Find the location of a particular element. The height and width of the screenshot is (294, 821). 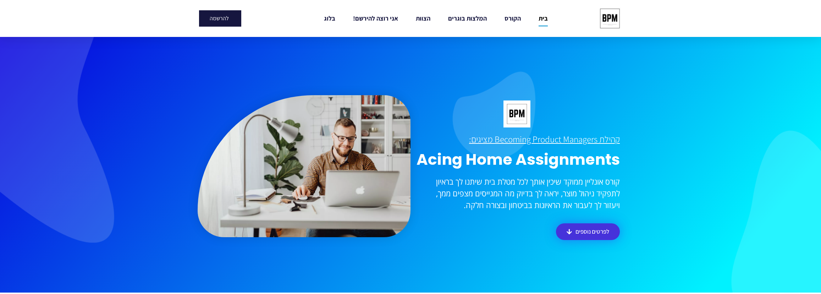

a: המלצות בוגרים is located at coordinates (467, 18).